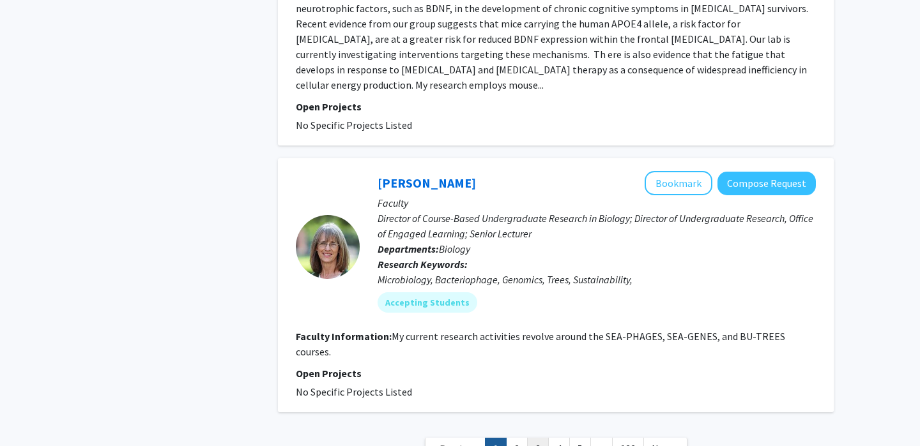 The width and height of the screenshot is (920, 446). Describe the element at coordinates (596, 203) in the screenshot. I see `p: Faculty` at that location.